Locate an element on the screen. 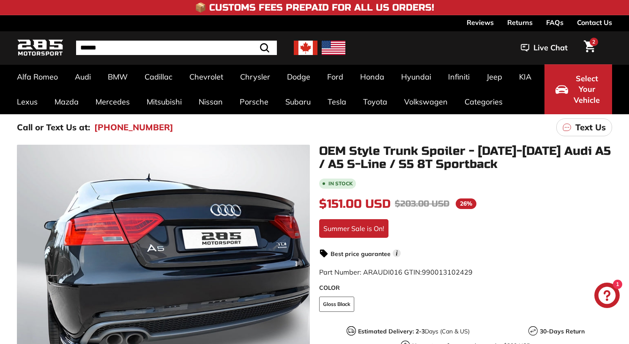 This screenshot has height=344, width=629. strong: 30-Days Return is located at coordinates (562, 331).